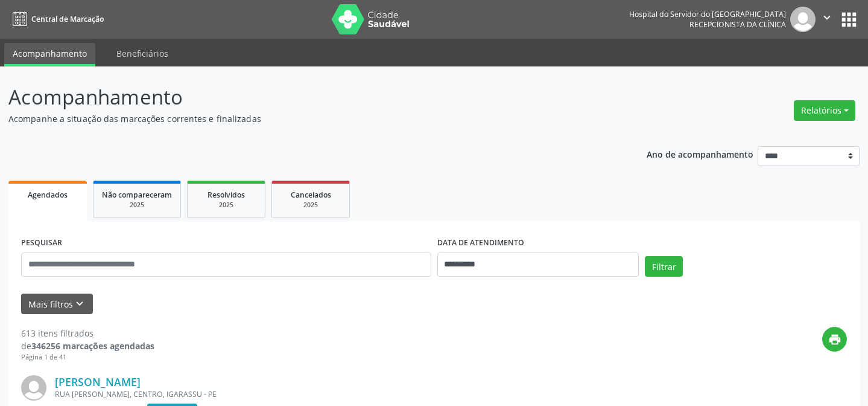 The image size is (868, 406). I want to click on div: 613 itens filtrados, so click(87, 333).